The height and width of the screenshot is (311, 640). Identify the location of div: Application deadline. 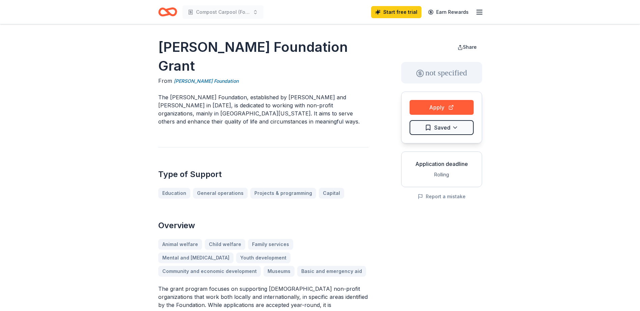
(441, 164).